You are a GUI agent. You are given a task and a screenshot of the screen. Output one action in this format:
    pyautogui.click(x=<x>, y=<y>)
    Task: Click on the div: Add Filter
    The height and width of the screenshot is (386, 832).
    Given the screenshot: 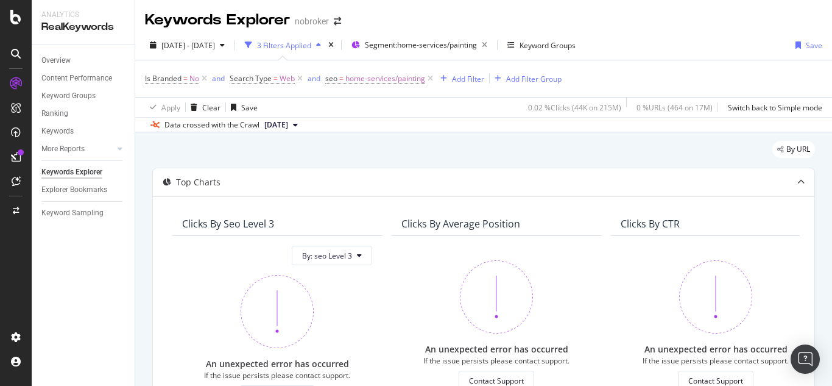 What is the action you would take?
    pyautogui.click(x=468, y=79)
    